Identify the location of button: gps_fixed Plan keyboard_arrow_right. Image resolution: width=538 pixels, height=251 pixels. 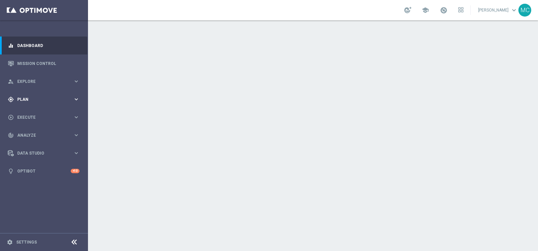
(44, 99).